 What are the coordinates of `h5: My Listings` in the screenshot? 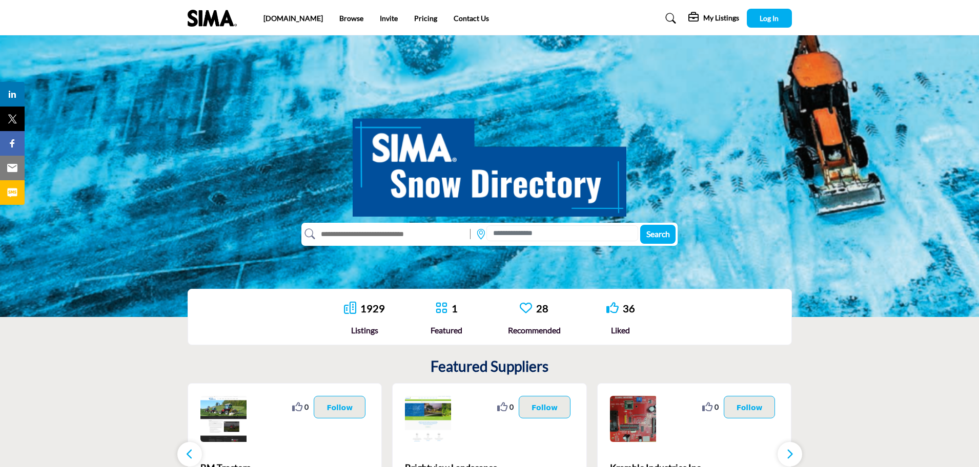 It's located at (721, 18).